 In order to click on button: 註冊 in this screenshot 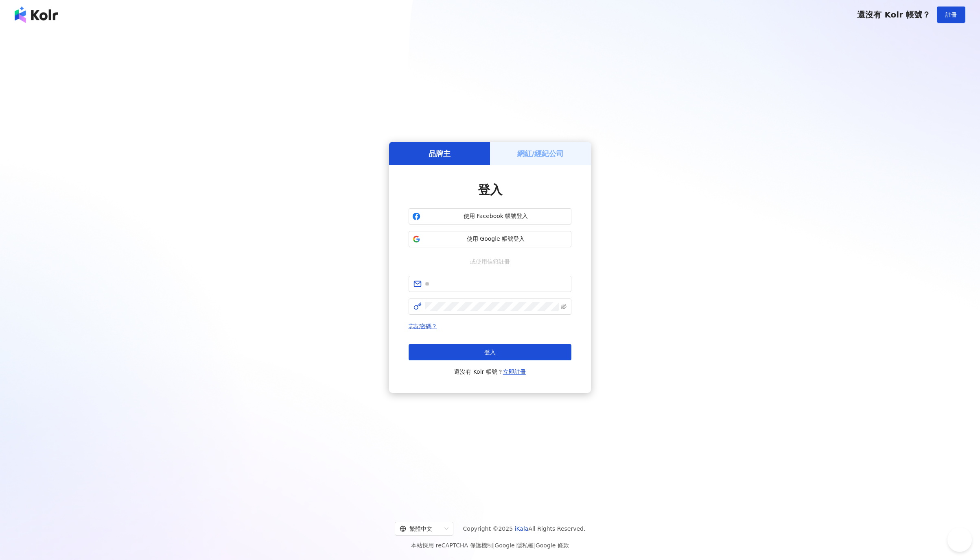, I will do `click(951, 15)`.